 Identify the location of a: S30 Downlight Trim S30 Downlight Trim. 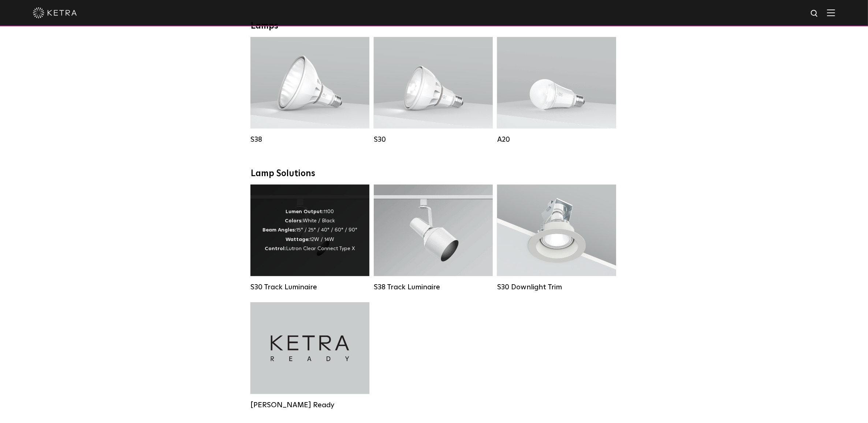
(557, 238).